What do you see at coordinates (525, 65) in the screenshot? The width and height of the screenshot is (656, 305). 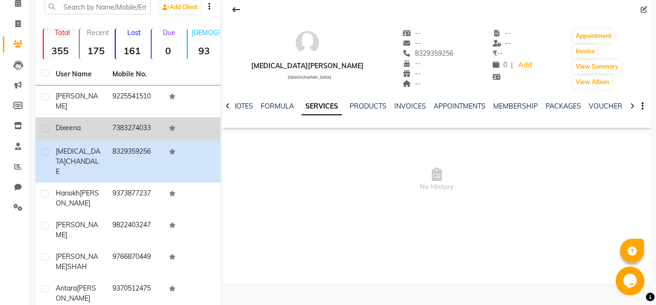 I see `a: Add` at bounding box center [525, 65].